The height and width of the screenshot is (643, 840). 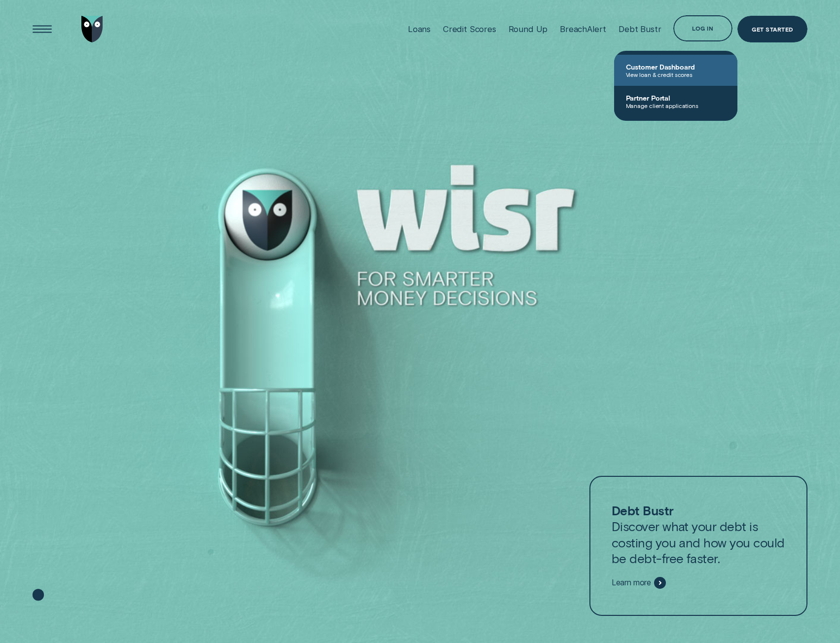 What do you see at coordinates (676, 66) in the screenshot?
I see `span: Customer Dashboard` at bounding box center [676, 66].